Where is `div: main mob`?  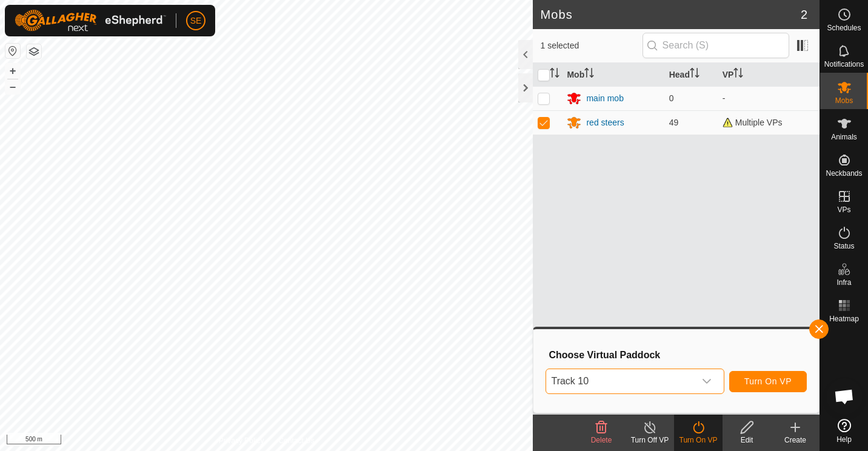 div: main mob is located at coordinates (604, 98).